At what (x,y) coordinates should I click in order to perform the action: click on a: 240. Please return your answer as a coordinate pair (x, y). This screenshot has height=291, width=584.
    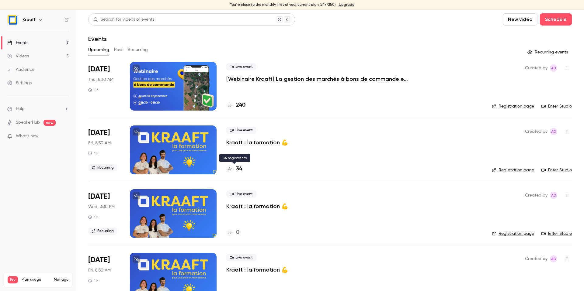
    Looking at the image, I should click on (236, 105).